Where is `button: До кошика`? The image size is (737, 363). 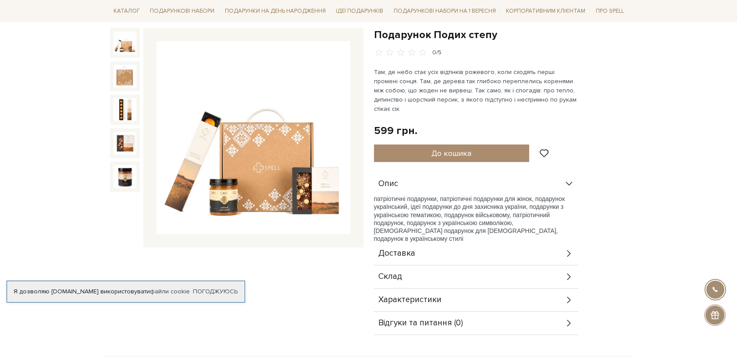 button: До кошика is located at coordinates (451, 153).